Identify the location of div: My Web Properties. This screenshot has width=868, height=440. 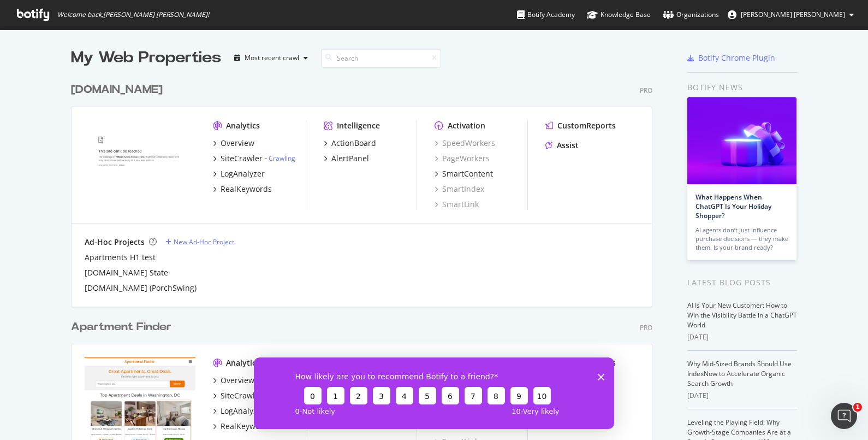
(146, 58).